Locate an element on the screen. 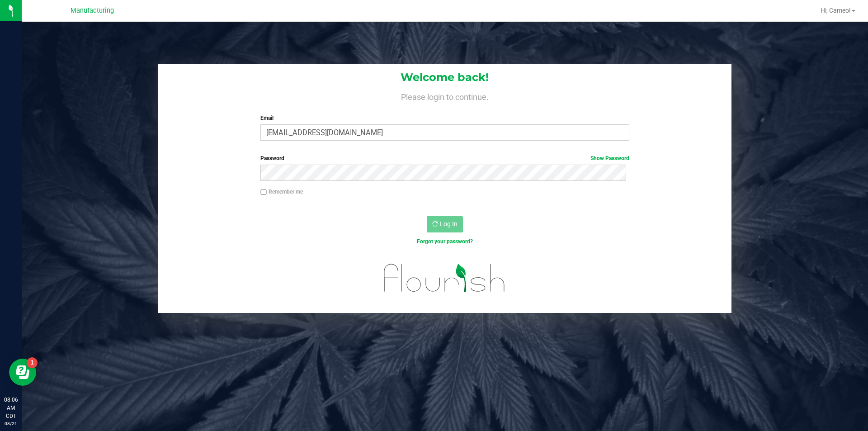  span: 1 is located at coordinates (6, 5).